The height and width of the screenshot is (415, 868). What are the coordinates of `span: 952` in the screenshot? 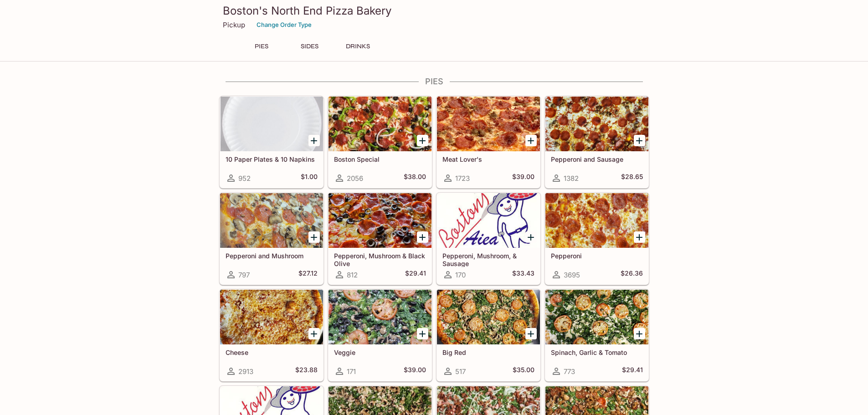 It's located at (244, 178).